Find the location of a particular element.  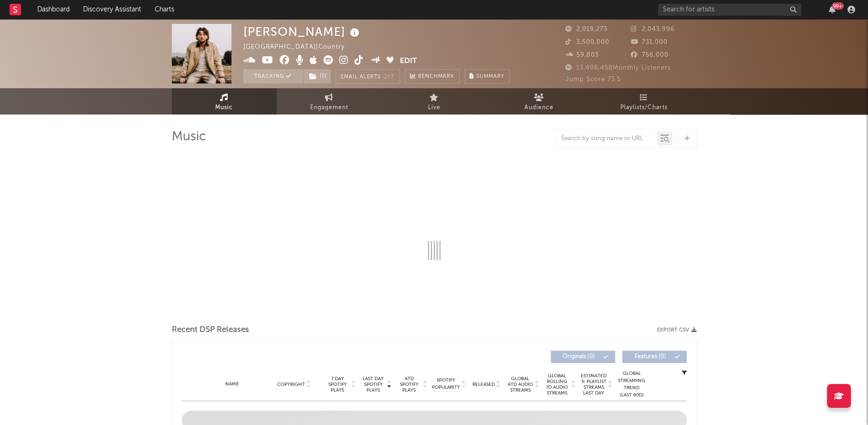

span: 731,000 is located at coordinates (648, 42).